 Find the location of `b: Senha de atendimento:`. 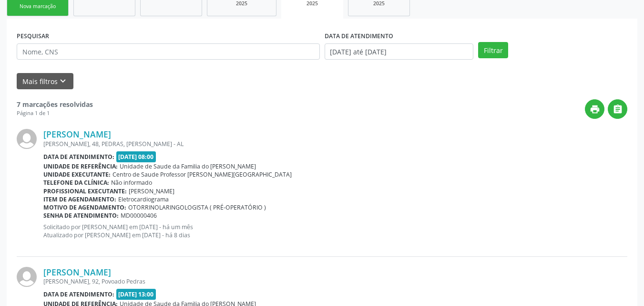

b: Senha de atendimento: is located at coordinates (81, 215).